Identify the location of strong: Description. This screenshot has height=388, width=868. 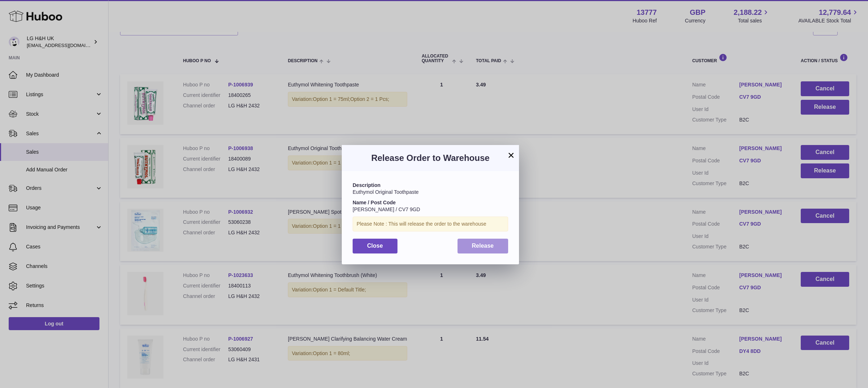
(367, 185).